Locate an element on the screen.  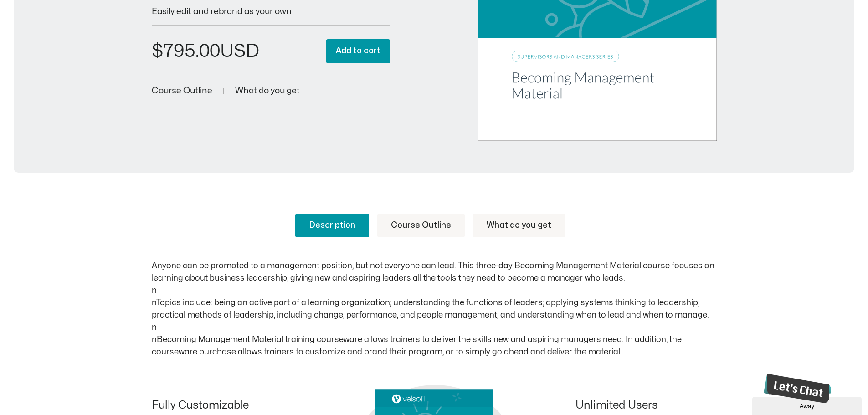
p: Anyone can be promoted to a management position, but not everyone can lead. This three-day Becomi... is located at coordinates (434, 309).